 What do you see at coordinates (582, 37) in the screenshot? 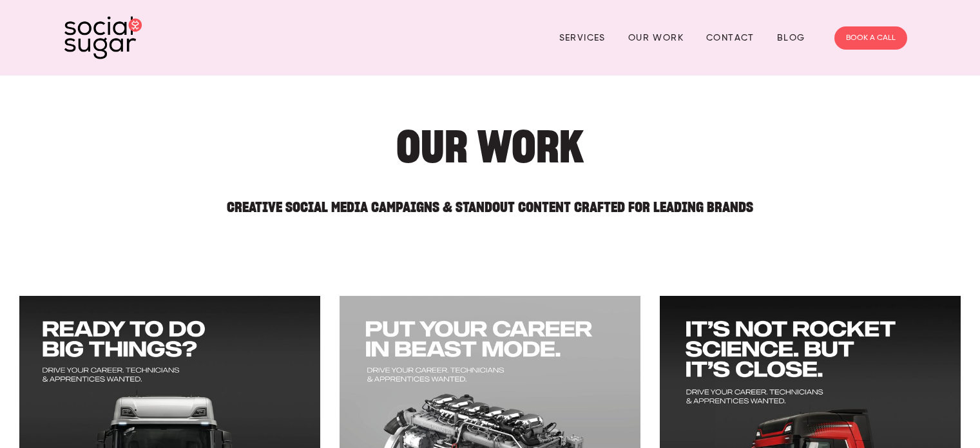
I see `a: Services` at bounding box center [582, 37].